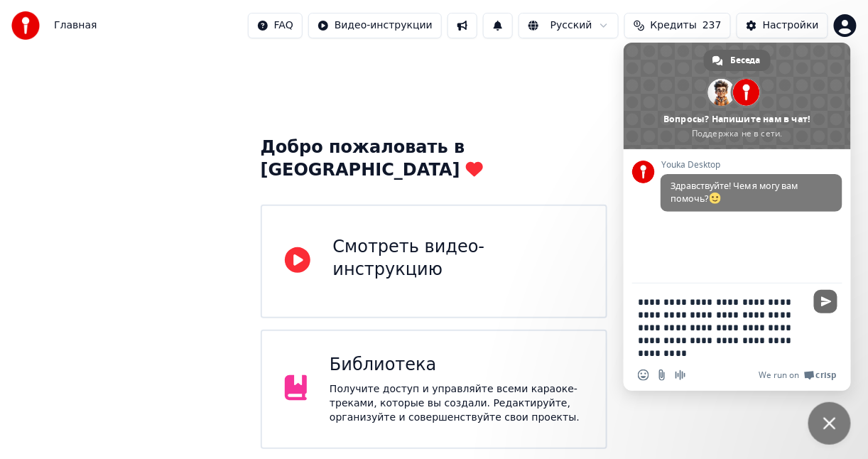  I want to click on span: Беседа, so click(745, 60).